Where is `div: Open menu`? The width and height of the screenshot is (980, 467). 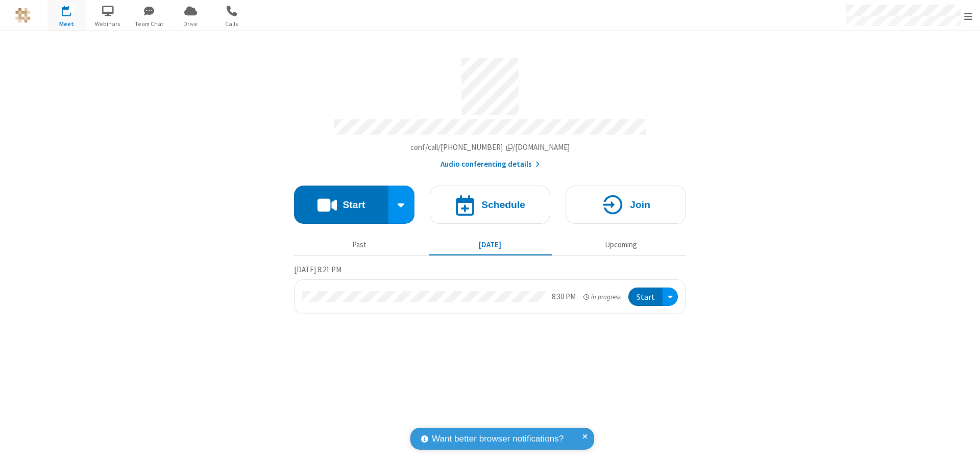 div: Open menu is located at coordinates (670, 297).